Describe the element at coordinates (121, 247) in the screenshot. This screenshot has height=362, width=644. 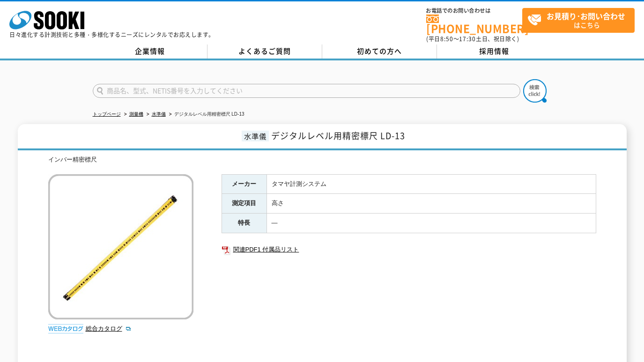
I see `img: デジタルレベル用精密標尺 LD-13` at that location.